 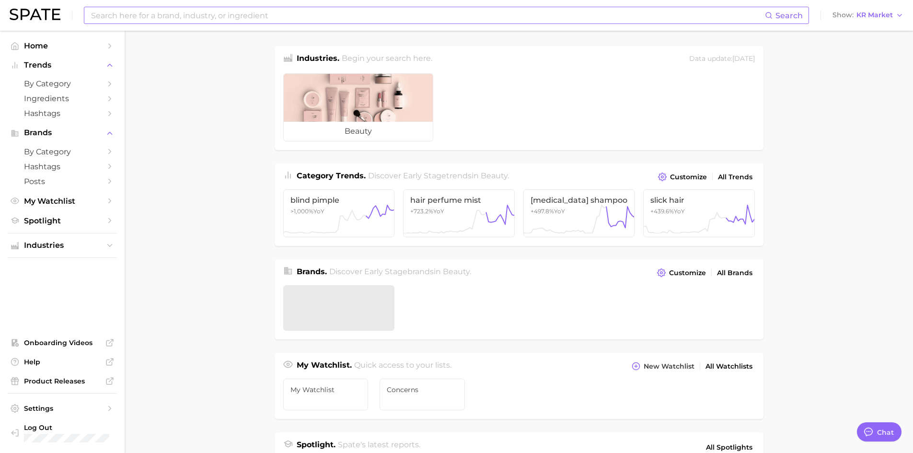 I want to click on span: Discover Early Stage brands in ., so click(x=400, y=271).